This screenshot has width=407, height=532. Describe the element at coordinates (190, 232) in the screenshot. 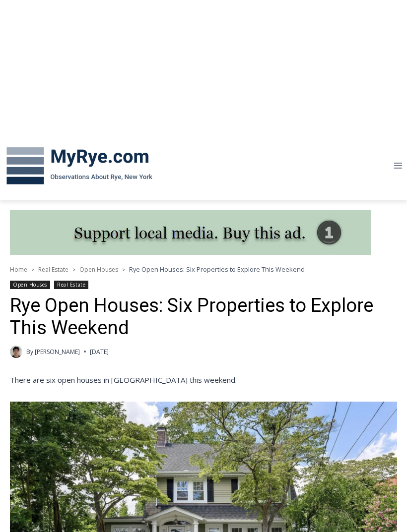

I see `img: support local media, buy this ad` at that location.